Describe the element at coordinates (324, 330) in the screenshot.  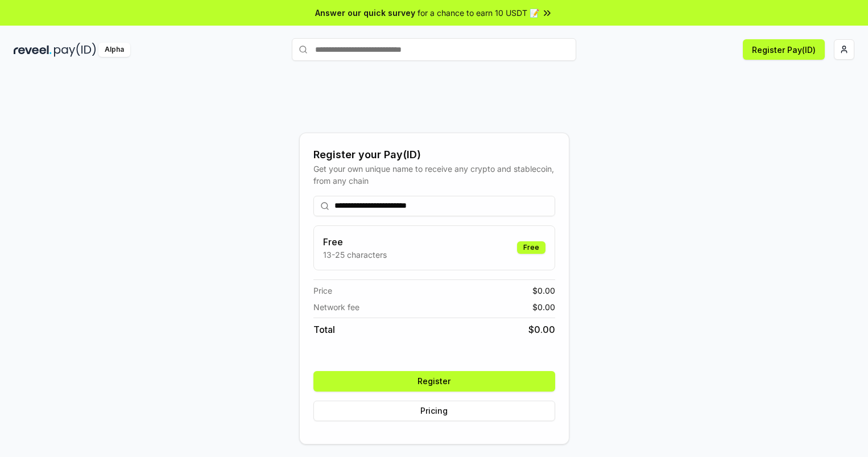
I see `span: Total` at that location.